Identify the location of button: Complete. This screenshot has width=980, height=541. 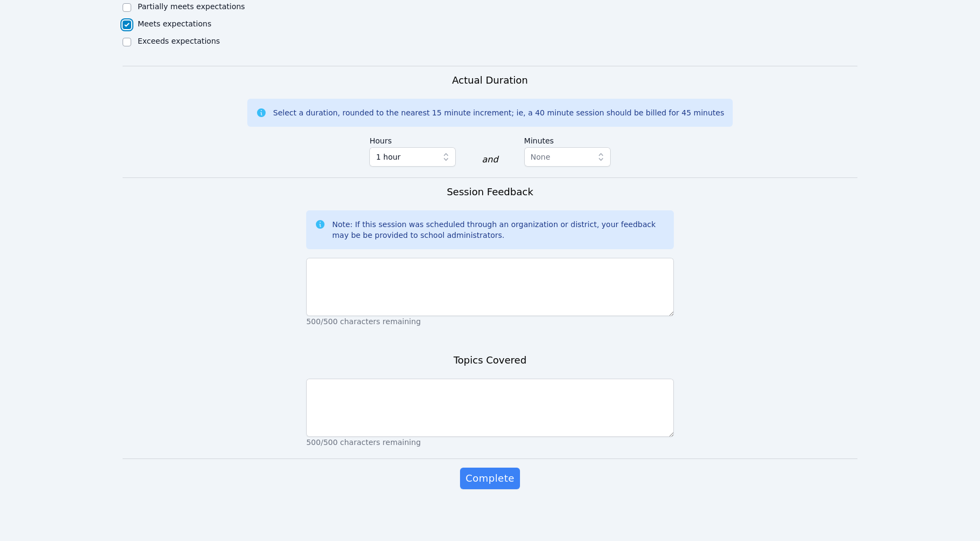
(489, 478).